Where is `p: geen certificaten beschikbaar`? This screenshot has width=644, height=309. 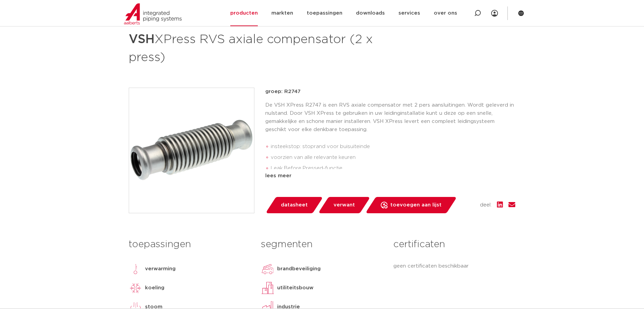
p: geen certificaten beschikbaar is located at coordinates (454, 266).